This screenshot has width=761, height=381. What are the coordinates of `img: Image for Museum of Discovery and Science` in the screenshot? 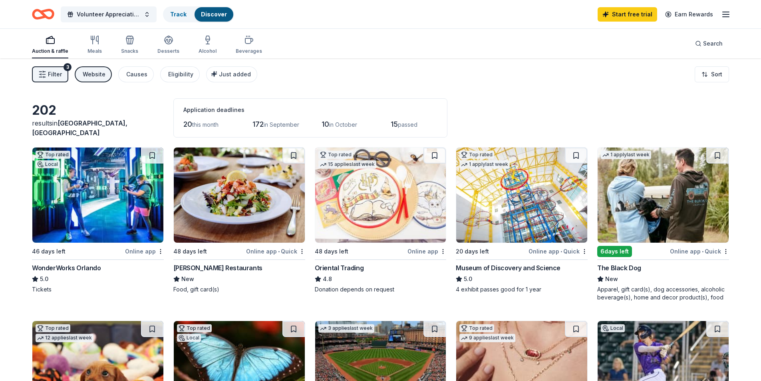 It's located at (522, 195).